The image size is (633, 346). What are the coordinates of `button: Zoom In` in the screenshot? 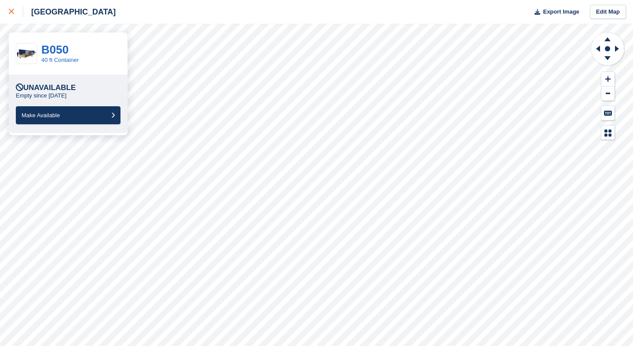 It's located at (608, 79).